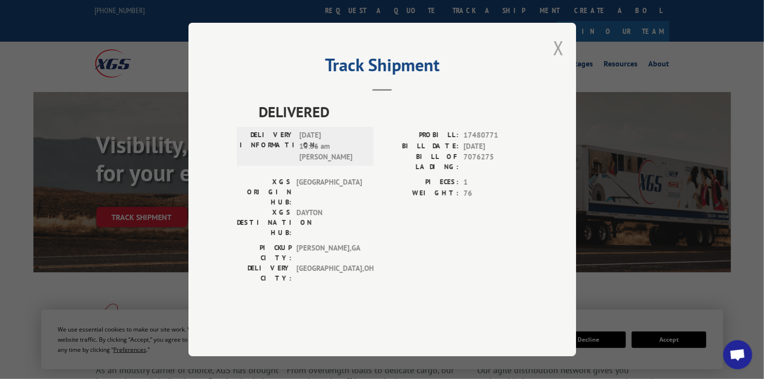 This screenshot has height=379, width=764. What do you see at coordinates (420, 135) in the screenshot?
I see `label: PROBILL:` at bounding box center [420, 135].